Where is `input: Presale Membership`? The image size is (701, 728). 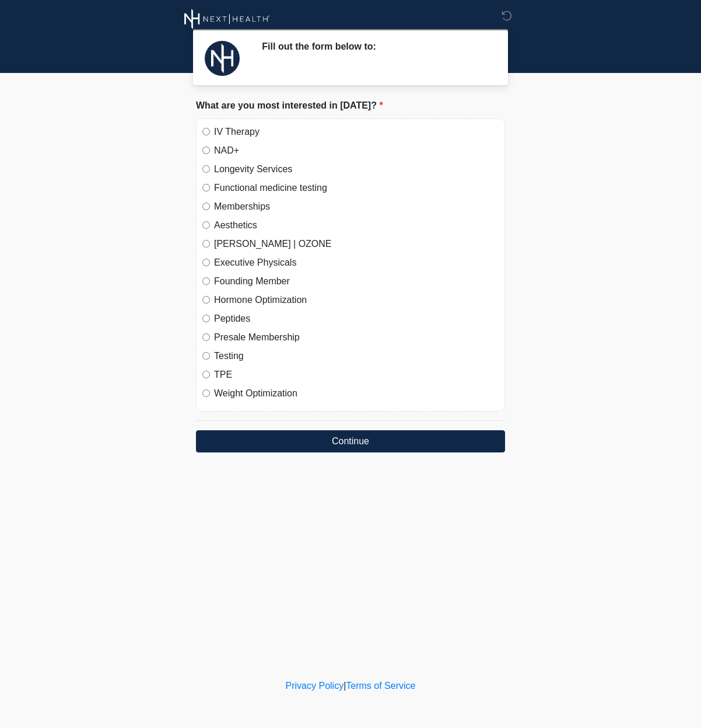
input: Presale Membership is located at coordinates (206, 337).